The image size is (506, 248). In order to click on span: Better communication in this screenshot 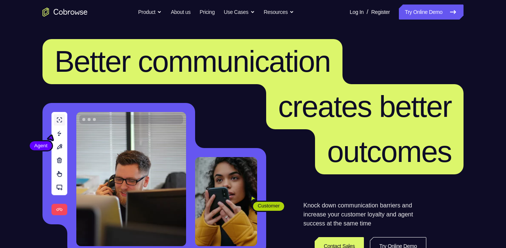, I will do `click(192, 61)`.